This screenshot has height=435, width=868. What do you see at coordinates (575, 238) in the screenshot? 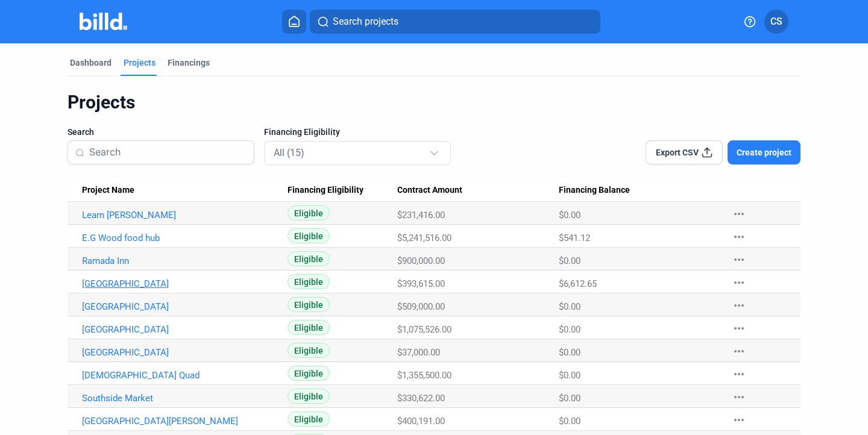
I see `span: $541.12` at bounding box center [575, 238].